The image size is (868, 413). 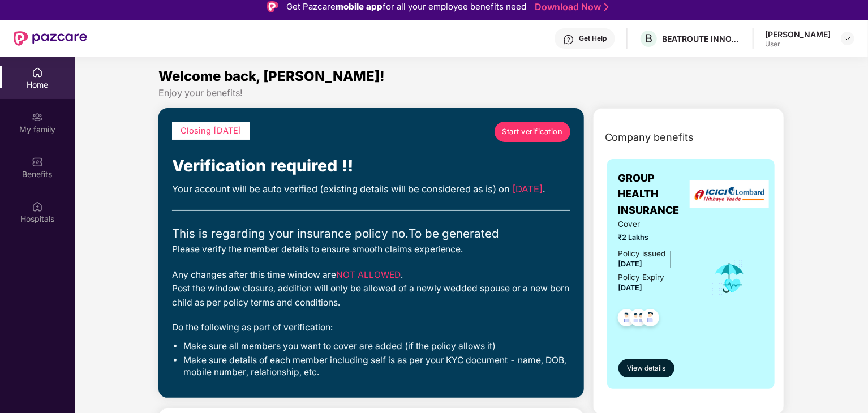 I want to click on a: Start verification, so click(x=533, y=132).